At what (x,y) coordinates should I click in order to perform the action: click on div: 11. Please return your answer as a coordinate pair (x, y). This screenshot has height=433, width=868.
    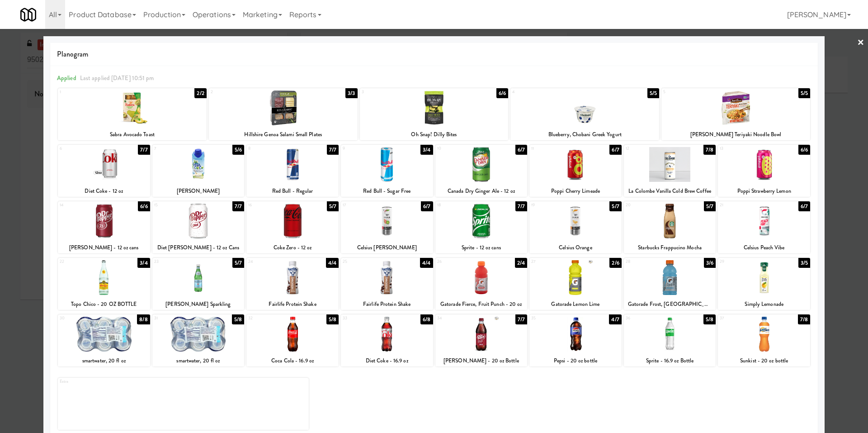
    Looking at the image, I should click on (553, 149).